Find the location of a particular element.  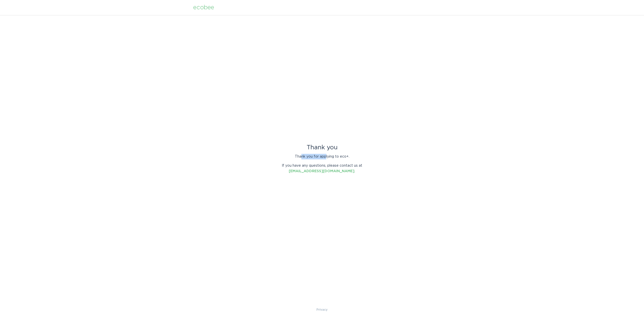

div: ecobee is located at coordinates (203, 8).